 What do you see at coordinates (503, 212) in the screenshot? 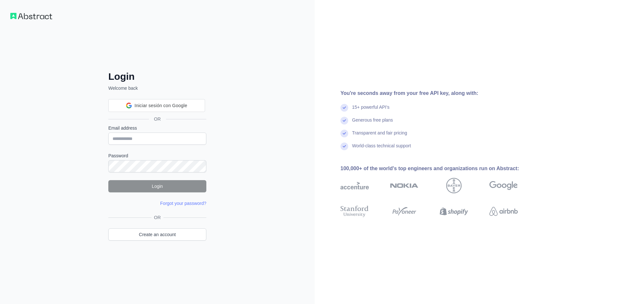
I see `img: airbnb` at bounding box center [503, 212].